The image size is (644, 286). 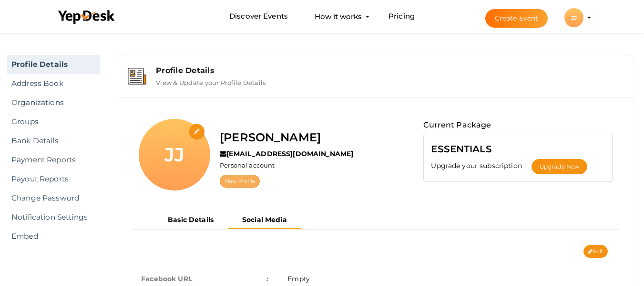 What do you see at coordinates (53, 217) in the screenshot?
I see `a: Notification Settings` at bounding box center [53, 217].